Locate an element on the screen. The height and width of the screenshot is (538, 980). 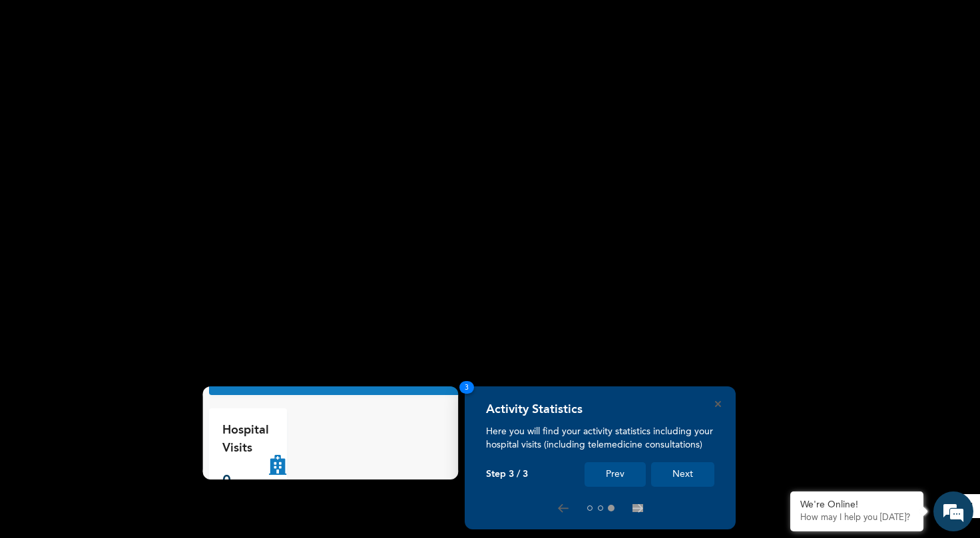
div: Chat with us now is located at coordinates (146, 83).